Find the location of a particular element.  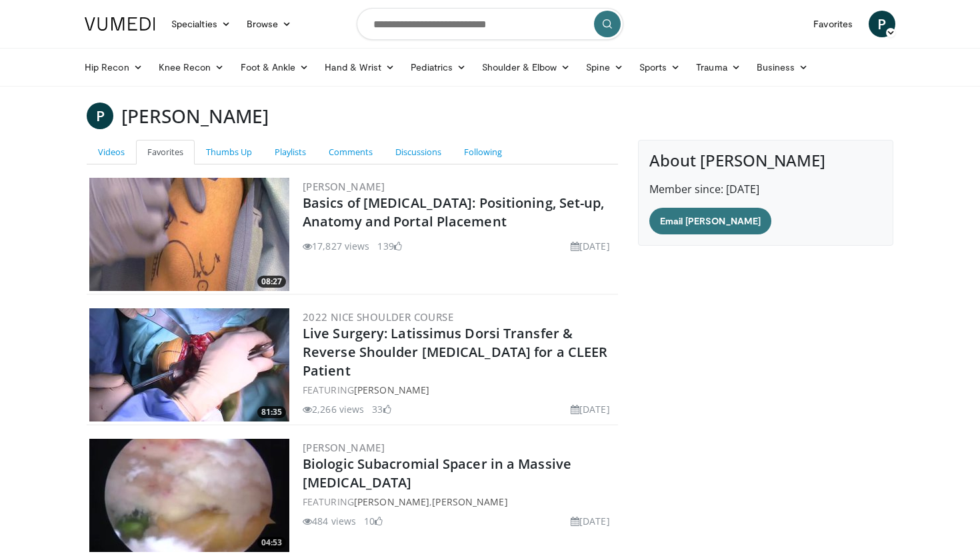

a: Hand & Wrist is located at coordinates (360, 68).